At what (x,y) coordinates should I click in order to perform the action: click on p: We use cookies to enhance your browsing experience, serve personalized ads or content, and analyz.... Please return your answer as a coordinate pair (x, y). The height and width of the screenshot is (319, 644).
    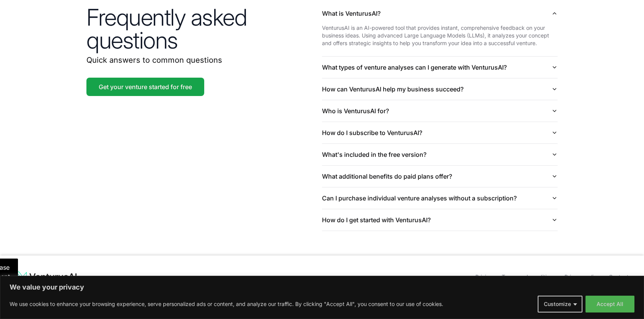
    Looking at the image, I should click on (226, 304).